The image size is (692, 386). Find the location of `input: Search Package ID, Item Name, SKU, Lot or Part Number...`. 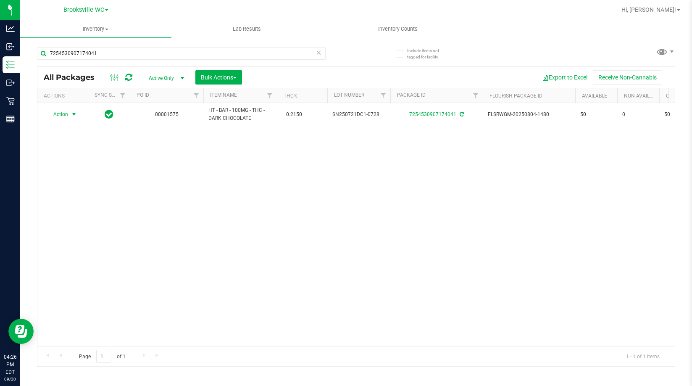

input: Search Package ID, Item Name, SKU, Lot or Part Number... is located at coordinates (181, 53).